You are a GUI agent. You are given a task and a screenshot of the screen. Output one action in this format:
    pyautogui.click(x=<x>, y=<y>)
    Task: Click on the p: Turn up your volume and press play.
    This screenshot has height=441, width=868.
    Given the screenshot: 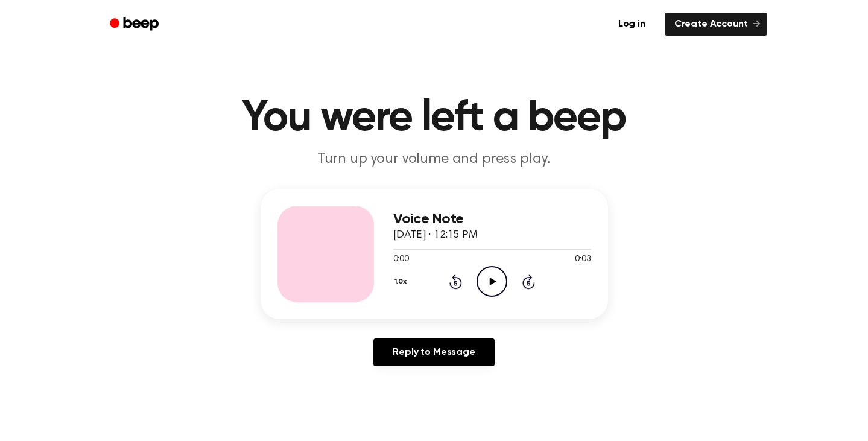 What is the action you would take?
    pyautogui.click(x=434, y=159)
    